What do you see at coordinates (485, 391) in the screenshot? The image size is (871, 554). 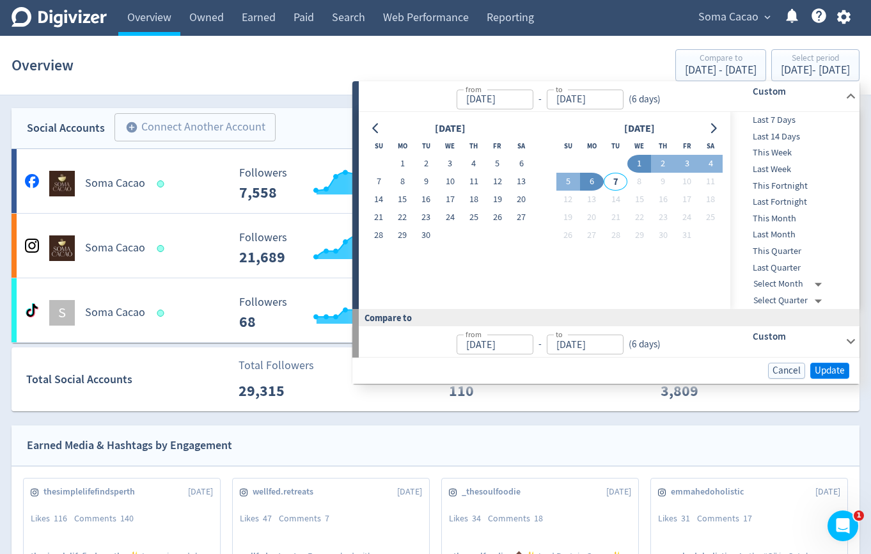 I see `p: 110` at bounding box center [485, 391].